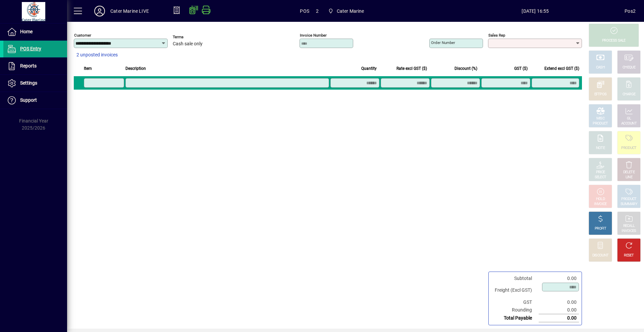  What do you see at coordinates (187, 44) in the screenshot?
I see `span: Cash sale only` at bounding box center [187, 44].